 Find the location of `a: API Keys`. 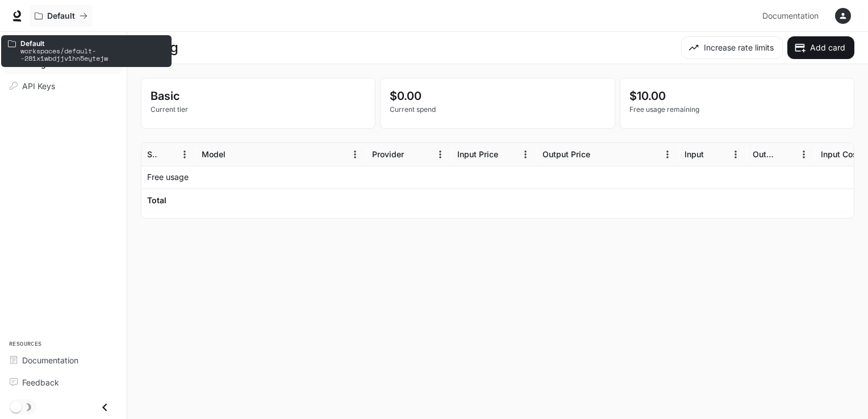

a: API Keys is located at coordinates (63, 86).